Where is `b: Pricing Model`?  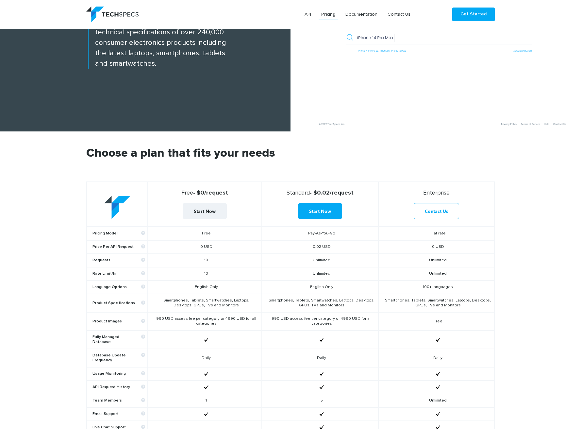
b: Pricing Model is located at coordinates (119, 233).